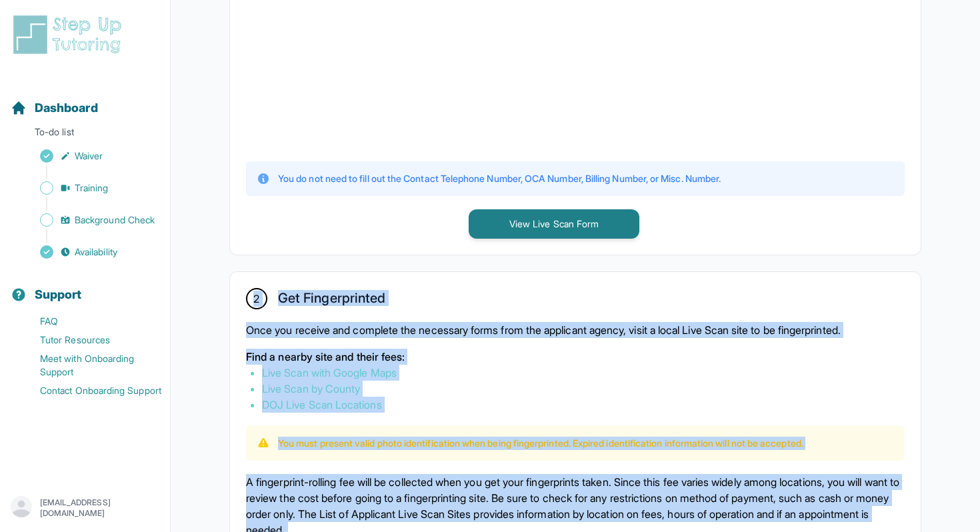 This screenshot has width=980, height=532. What do you see at coordinates (256, 298) in the screenshot?
I see `span: 2` at bounding box center [256, 298].